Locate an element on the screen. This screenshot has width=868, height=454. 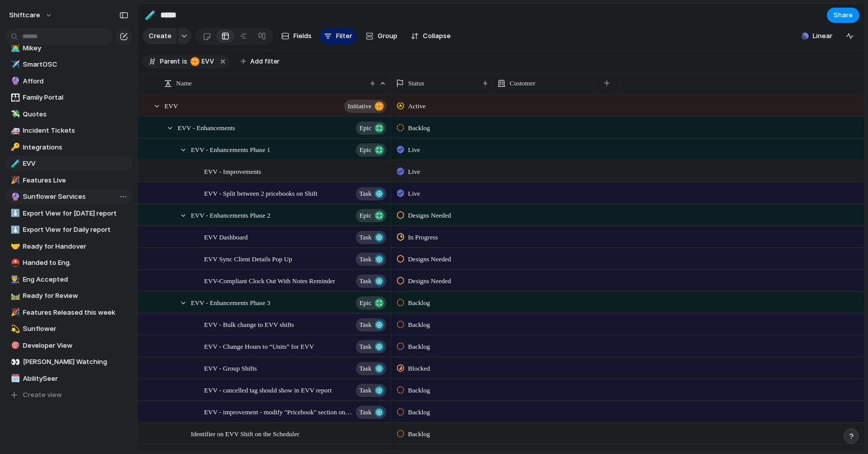
span: EVV - Improvements is located at coordinates (232, 171).